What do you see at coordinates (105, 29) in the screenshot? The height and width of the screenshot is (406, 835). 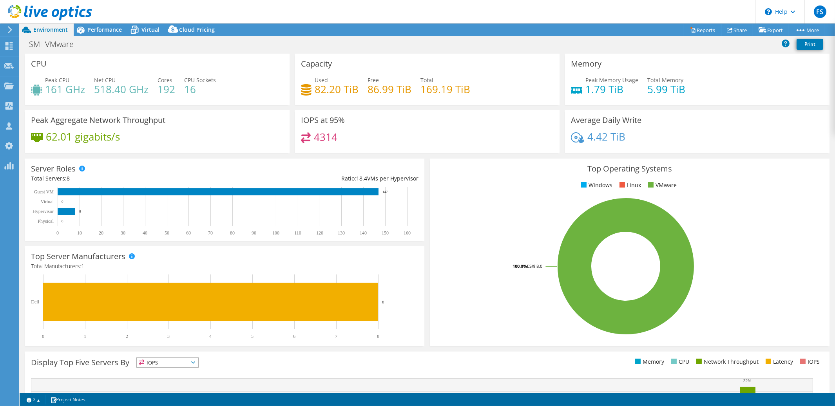 I see `span: Performance` at bounding box center [105, 29].